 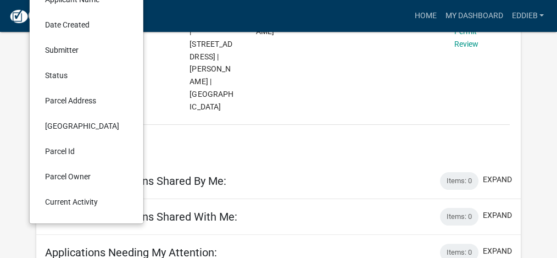 What do you see at coordinates (474, 16) in the screenshot?
I see `a: My Dashboard` at bounding box center [474, 16].